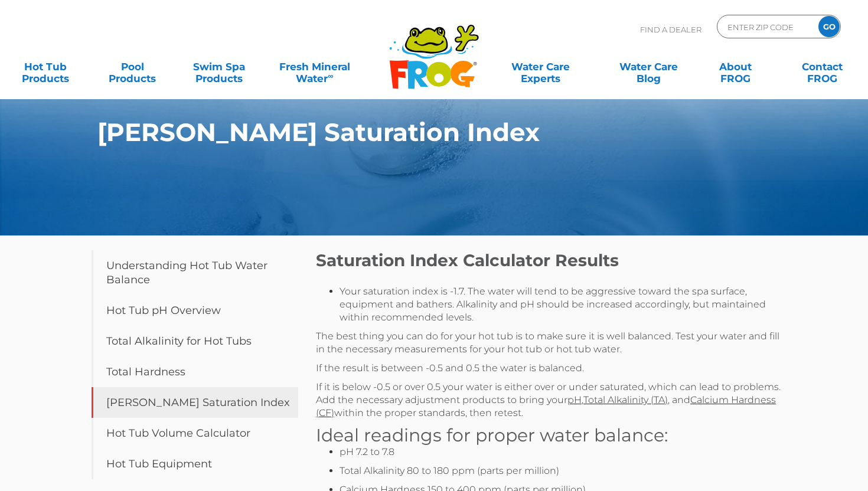 This screenshot has height=491, width=868. What do you see at coordinates (823, 67) in the screenshot?
I see `a: ContactFROG` at bounding box center [823, 67].